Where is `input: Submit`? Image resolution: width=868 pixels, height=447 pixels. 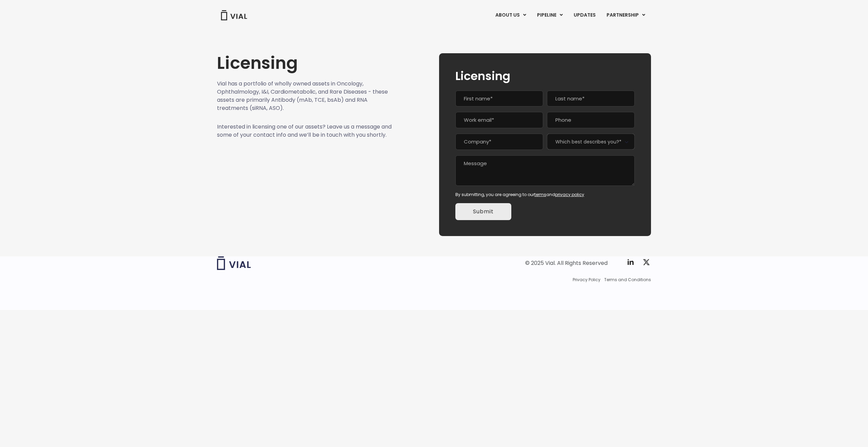
input: Submit is located at coordinates (483, 212).